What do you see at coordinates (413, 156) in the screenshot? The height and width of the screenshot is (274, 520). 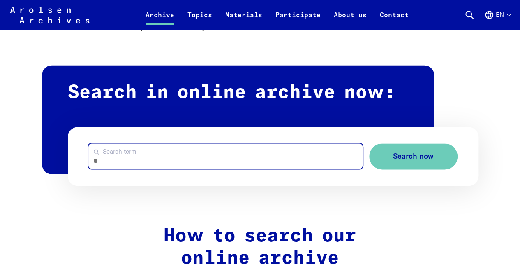 I see `button: Search now` at bounding box center [413, 156].